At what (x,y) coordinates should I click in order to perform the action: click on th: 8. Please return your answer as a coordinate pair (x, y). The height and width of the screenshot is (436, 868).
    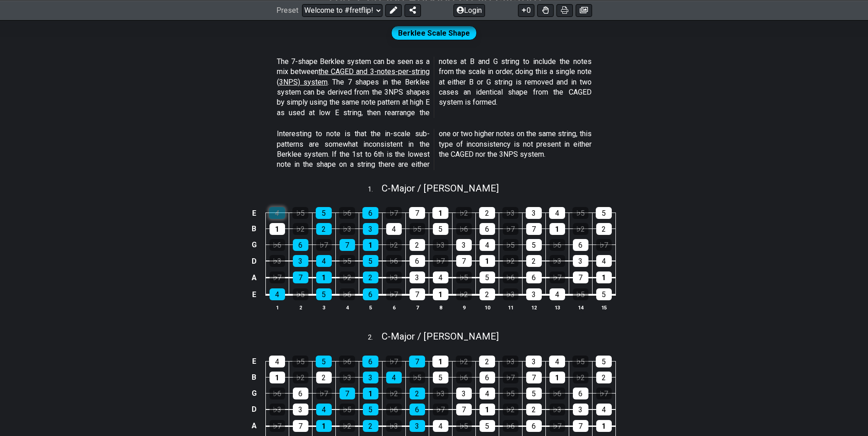
    Looking at the image, I should click on (440, 307).